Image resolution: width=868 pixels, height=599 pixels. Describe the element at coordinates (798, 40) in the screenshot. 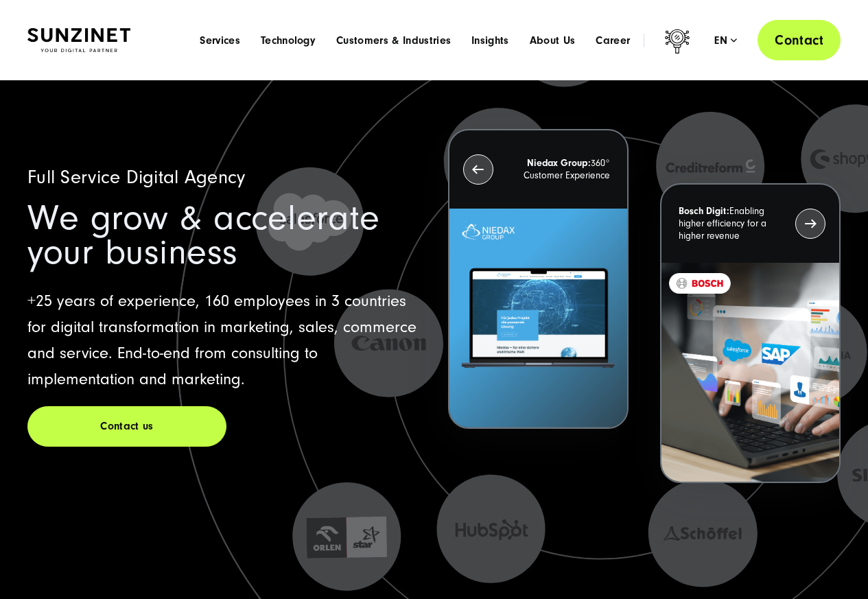

I see `a: Contact` at that location.